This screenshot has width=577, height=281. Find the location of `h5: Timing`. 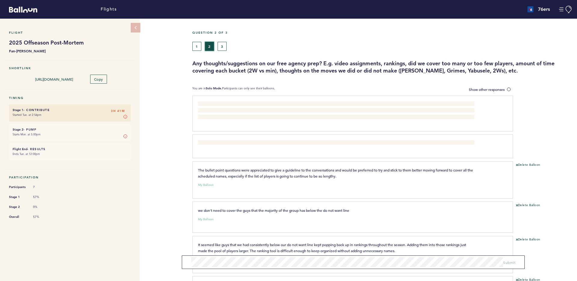

h5: Timing is located at coordinates (70, 98).